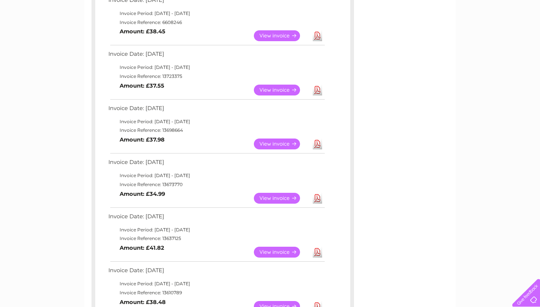 The width and height of the screenshot is (540, 307). What do you see at coordinates (38, 31) in the screenshot?
I see `img: logo.png` at bounding box center [38, 31].